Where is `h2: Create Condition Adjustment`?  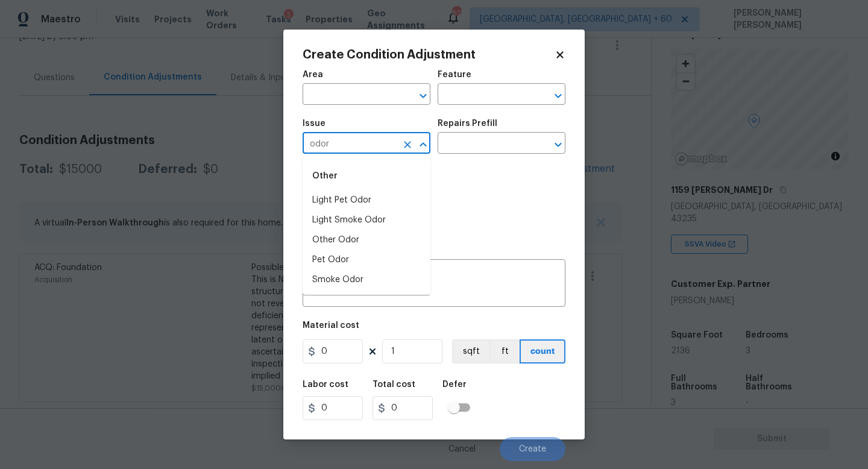 h2: Create Condition Adjustment is located at coordinates (429, 55).